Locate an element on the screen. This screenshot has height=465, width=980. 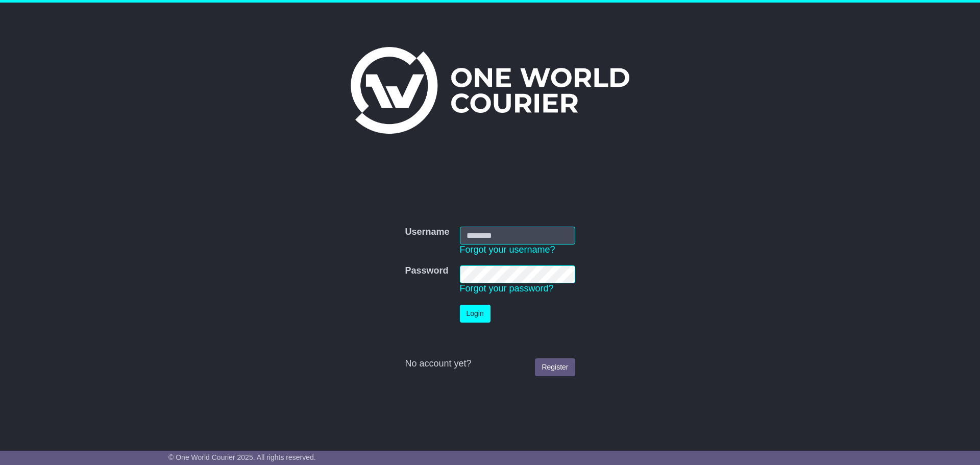
span: © One World Courier 2025. All rights reserved. is located at coordinates (242, 458).